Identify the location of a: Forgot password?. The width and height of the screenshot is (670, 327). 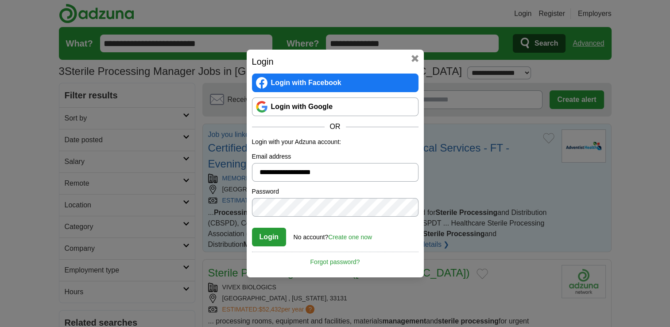
(335, 259).